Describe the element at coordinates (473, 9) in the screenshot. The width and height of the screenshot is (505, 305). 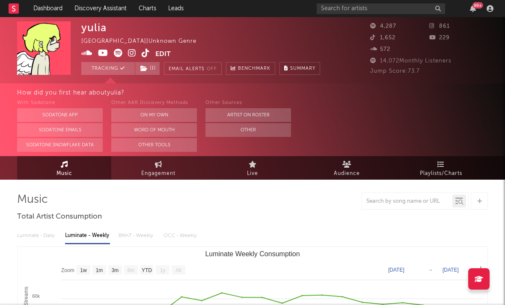
I see `button: 99+` at that location.